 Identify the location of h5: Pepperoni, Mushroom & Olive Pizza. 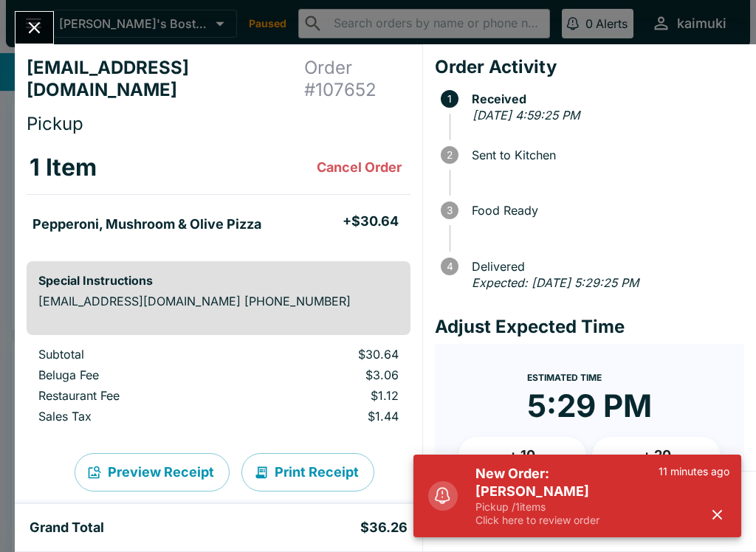
(147, 224).